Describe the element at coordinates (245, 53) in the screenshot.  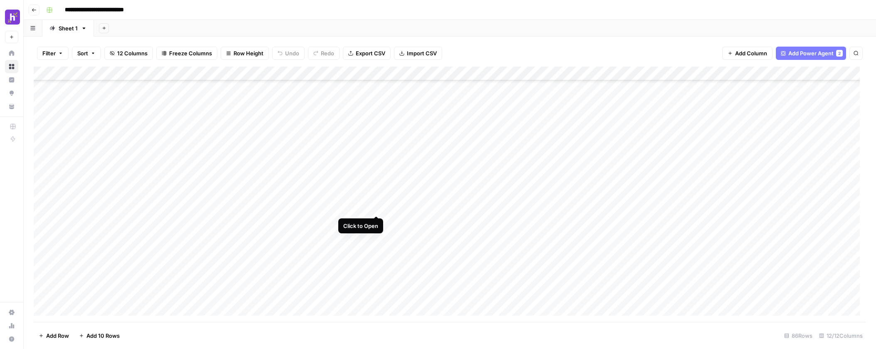
I see `button: Row Height` at that location.